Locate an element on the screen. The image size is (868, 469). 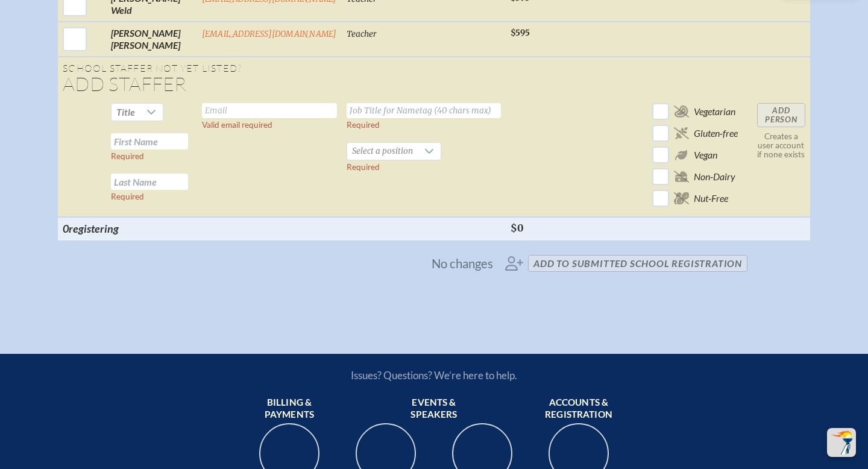
span: Vegan is located at coordinates (705, 155).